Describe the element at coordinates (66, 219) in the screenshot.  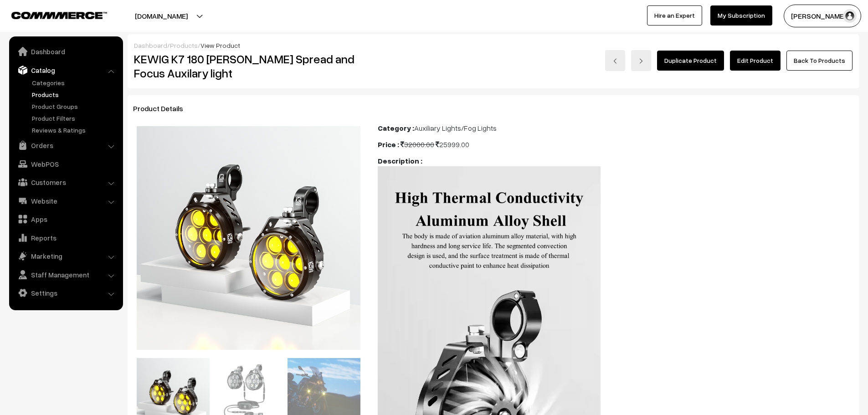
I see `a: Apps` at that location.